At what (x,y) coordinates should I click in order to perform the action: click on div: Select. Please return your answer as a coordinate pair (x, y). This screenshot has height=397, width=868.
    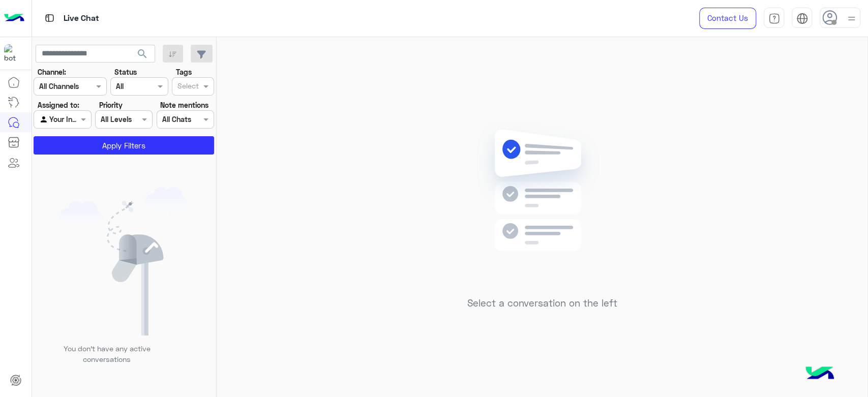
    Looking at the image, I should click on (187, 87).